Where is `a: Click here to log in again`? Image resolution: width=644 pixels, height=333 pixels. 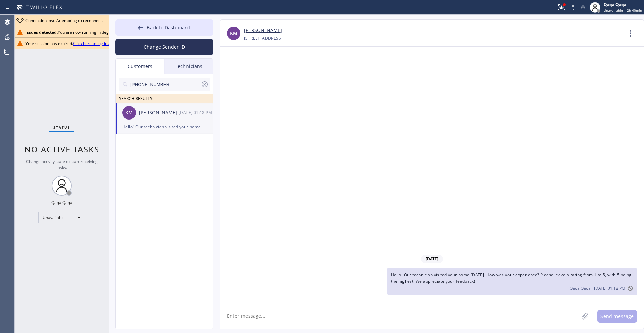
a: Click here to log in again is located at coordinates (96, 43).